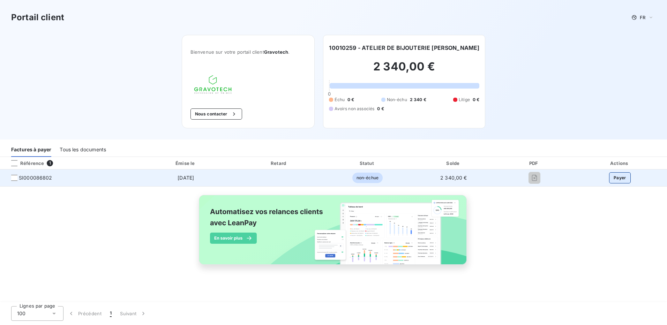  What do you see at coordinates (111, 313) in the screenshot?
I see `button: 1` at bounding box center [111, 313].